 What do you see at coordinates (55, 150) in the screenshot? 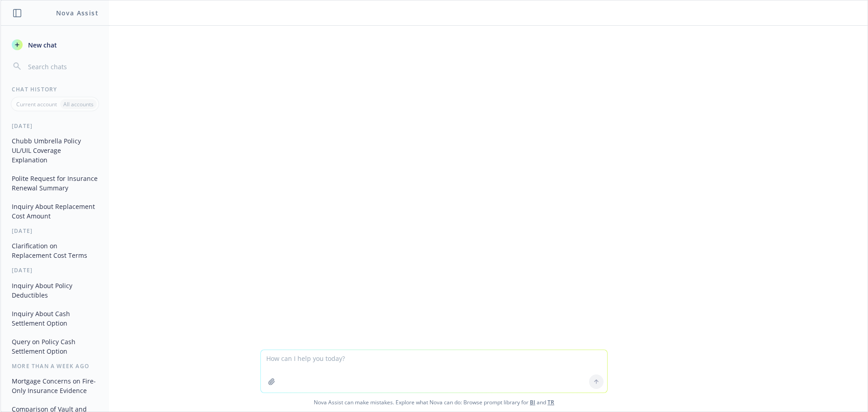
I see `button: Chubb Umbrella Policy UL/UIL Coverage Explanation` at bounding box center [55, 150].